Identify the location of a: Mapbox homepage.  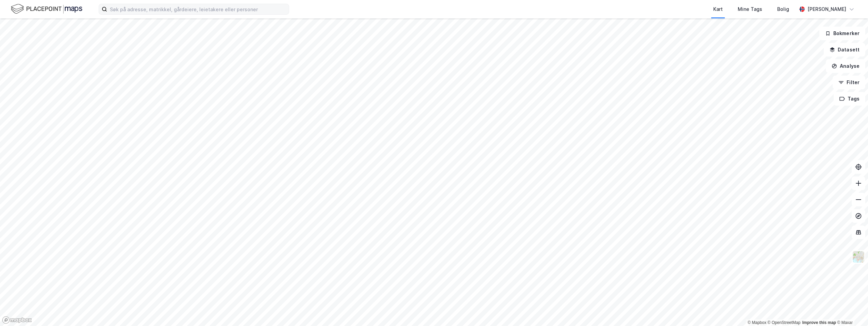
(17, 320).